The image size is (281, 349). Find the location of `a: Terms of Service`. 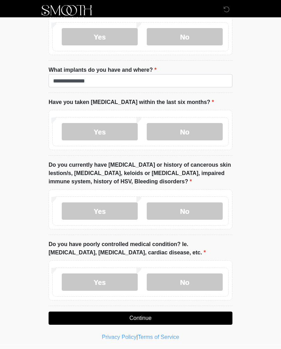

a: Terms of Service is located at coordinates (158, 337).